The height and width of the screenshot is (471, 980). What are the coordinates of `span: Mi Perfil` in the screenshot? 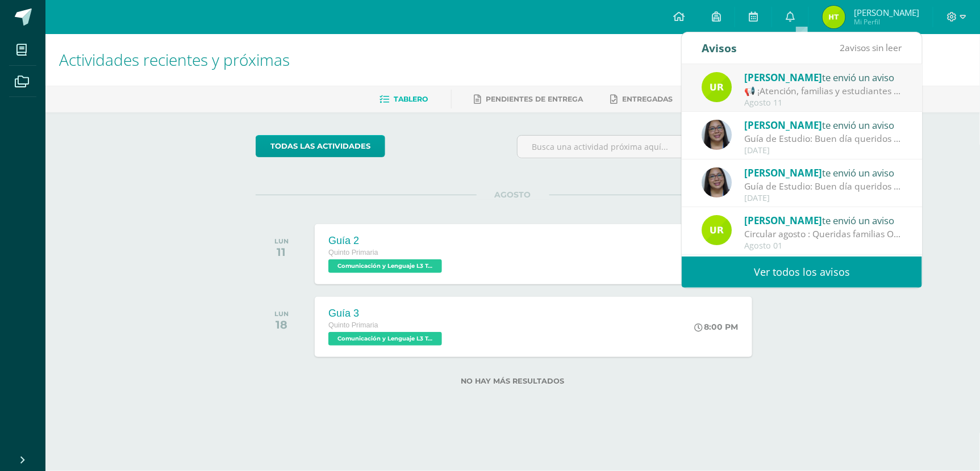 It's located at (886, 22).